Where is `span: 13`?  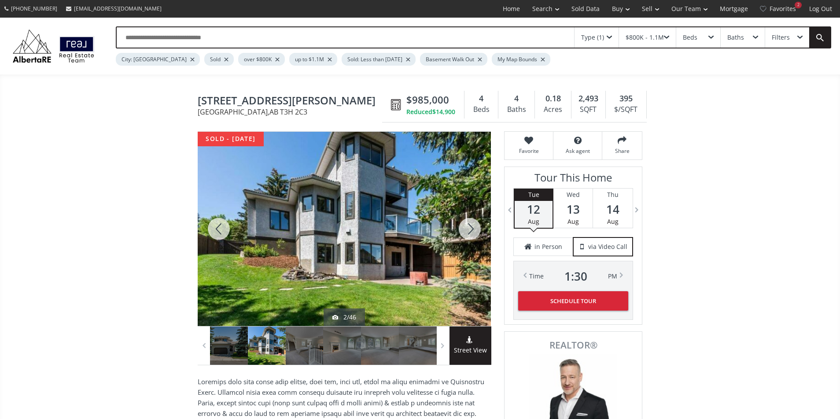
span: 13 is located at coordinates (573, 209).